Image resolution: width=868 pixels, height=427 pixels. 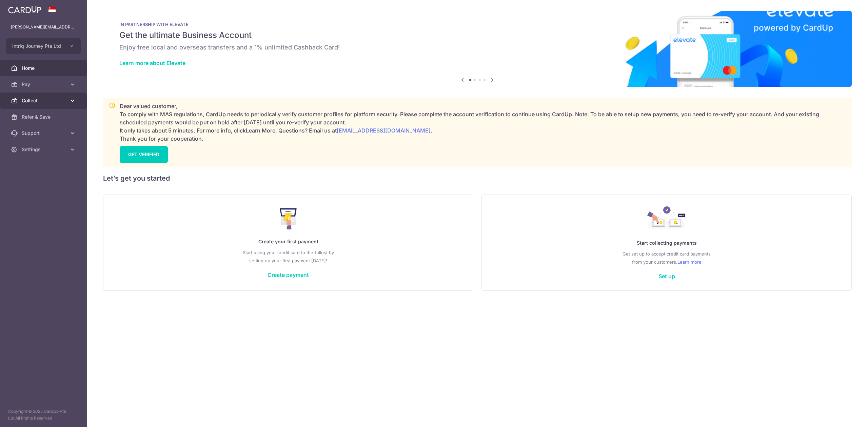 I want to click on h5: Get the ultimate Business Account, so click(x=478, y=35).